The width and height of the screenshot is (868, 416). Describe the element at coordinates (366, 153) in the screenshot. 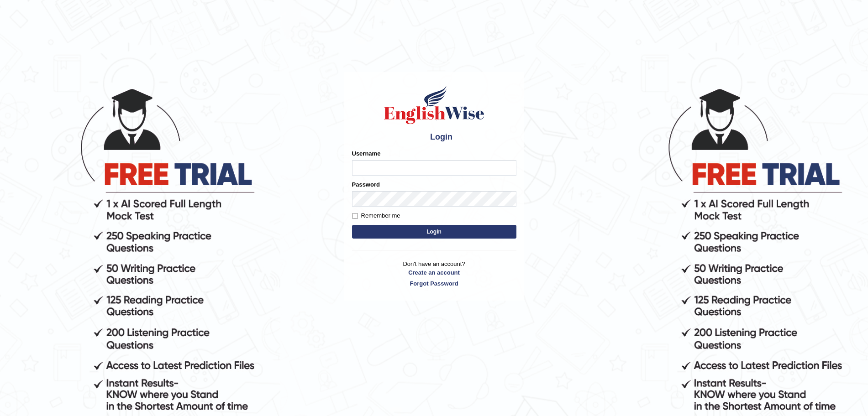

I see `label: Username` at that location.